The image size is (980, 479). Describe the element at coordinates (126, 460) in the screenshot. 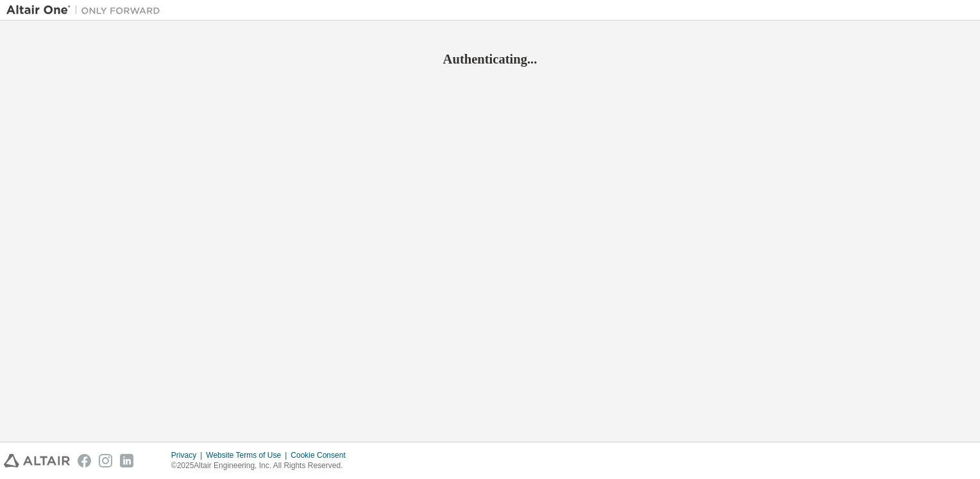

I see `img: linkedin.svg` at that location.